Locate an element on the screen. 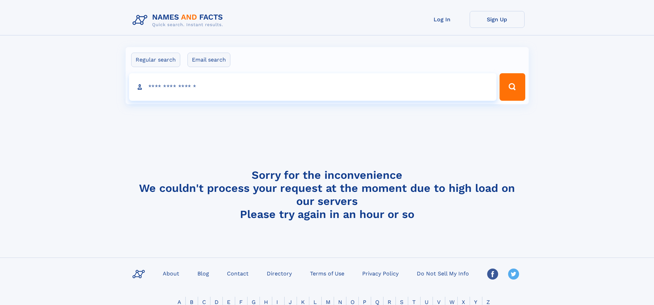 The image size is (654, 305). label: Regular search is located at coordinates (156, 60).